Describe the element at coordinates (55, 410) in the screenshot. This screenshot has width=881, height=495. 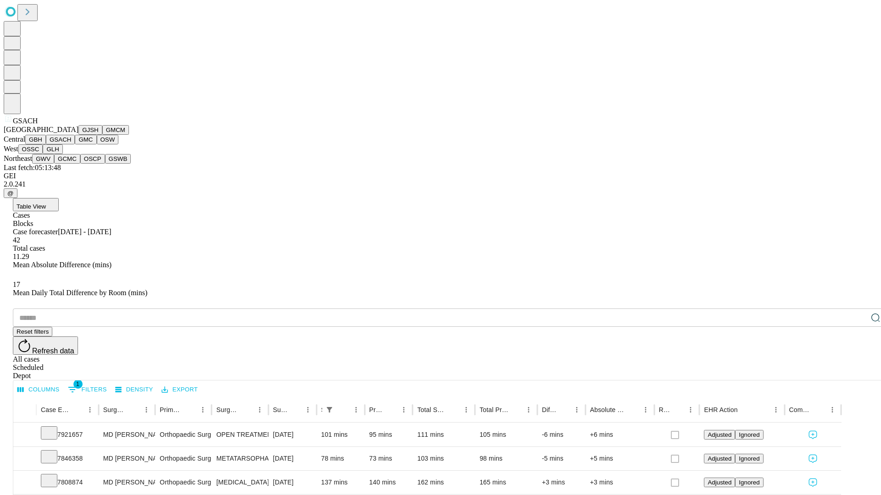
I see `div: Case Epic Id` at that location.